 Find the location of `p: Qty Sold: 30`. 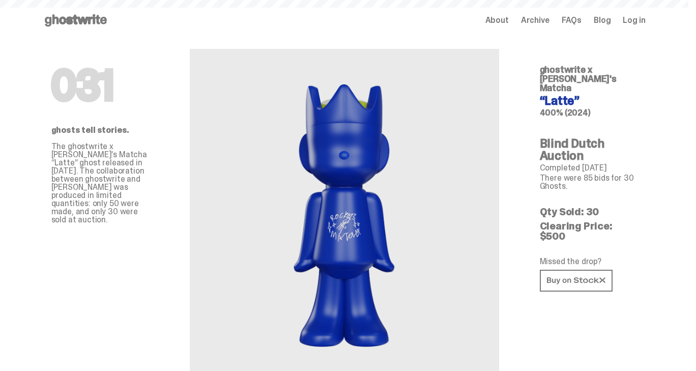

p: Qty Sold: 30 is located at coordinates (588, 212).